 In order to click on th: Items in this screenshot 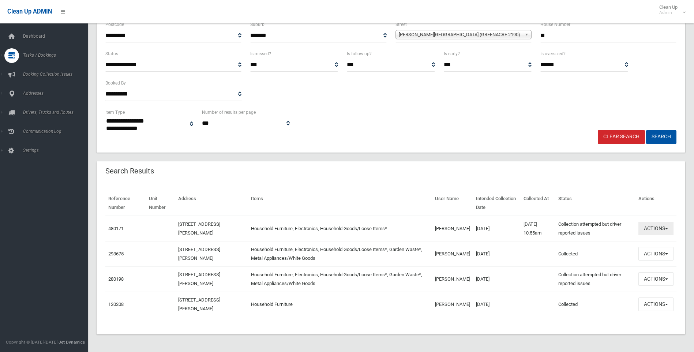, I will do `click(340, 203)`.